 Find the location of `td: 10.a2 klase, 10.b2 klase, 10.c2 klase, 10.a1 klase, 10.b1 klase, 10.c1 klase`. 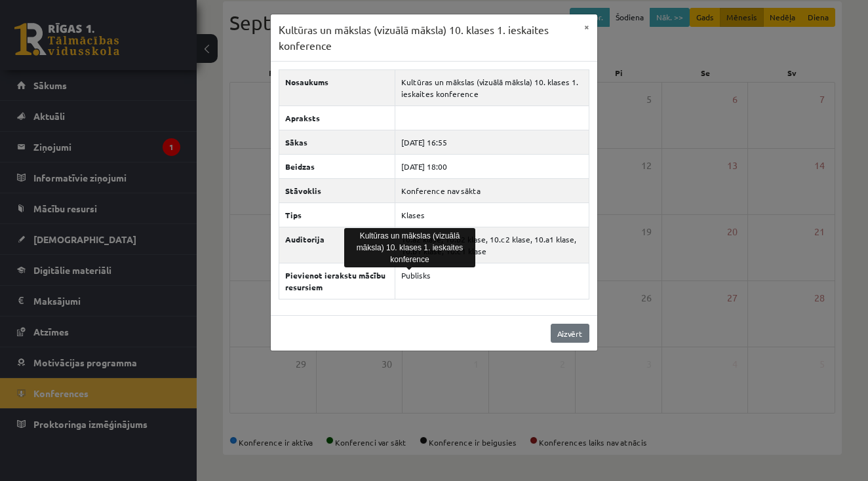

td: 10.a2 klase, 10.b2 klase, 10.c2 klase, 10.a1 klase, 10.b1 klase, 10.c1 klase is located at coordinates (493, 245).